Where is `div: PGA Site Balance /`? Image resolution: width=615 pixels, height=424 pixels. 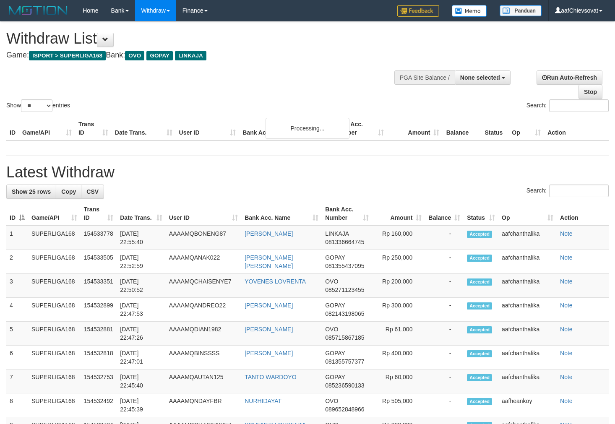
div: PGA Site Balance / is located at coordinates (424, 78).